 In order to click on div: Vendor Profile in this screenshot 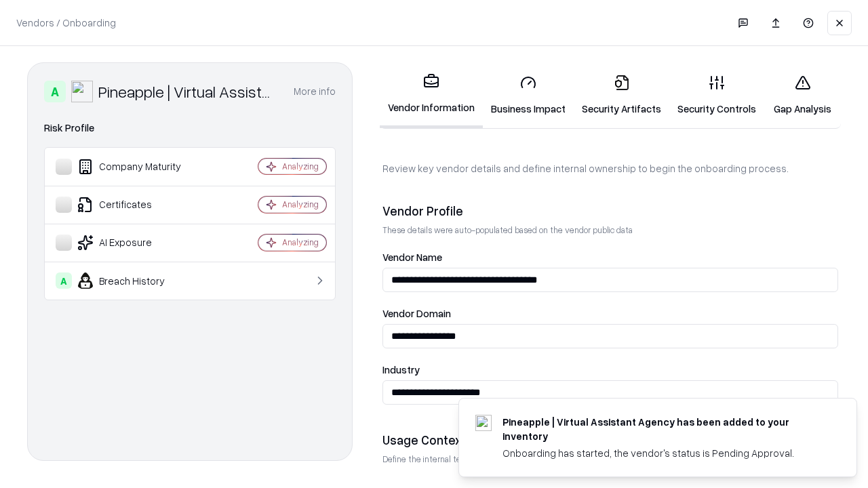, I will do `click(610, 211)`.